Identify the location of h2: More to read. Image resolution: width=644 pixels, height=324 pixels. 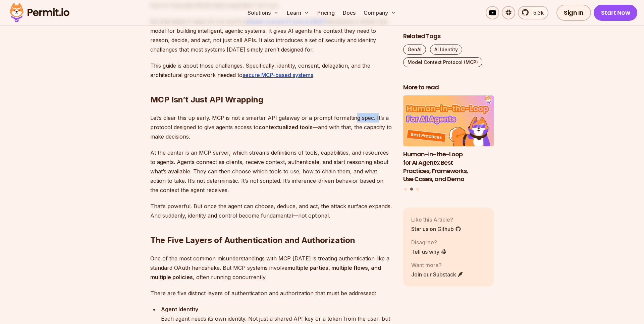
(449, 88).